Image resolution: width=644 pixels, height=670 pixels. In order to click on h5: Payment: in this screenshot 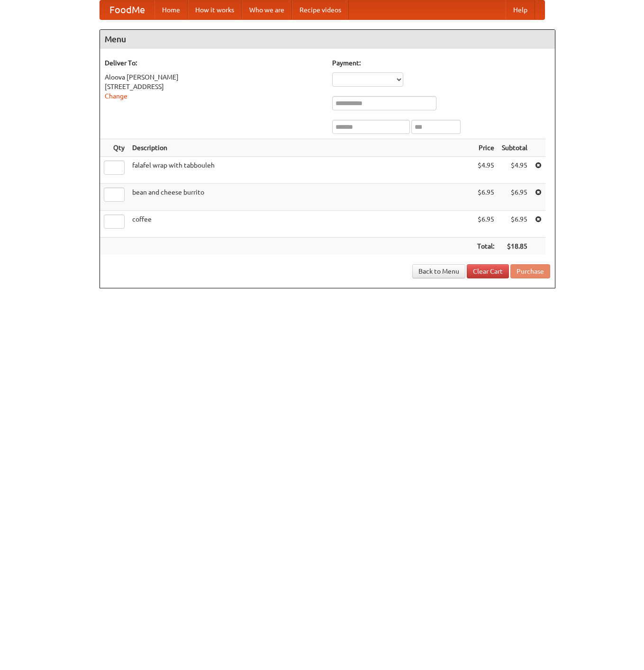, I will do `click(441, 63)`.